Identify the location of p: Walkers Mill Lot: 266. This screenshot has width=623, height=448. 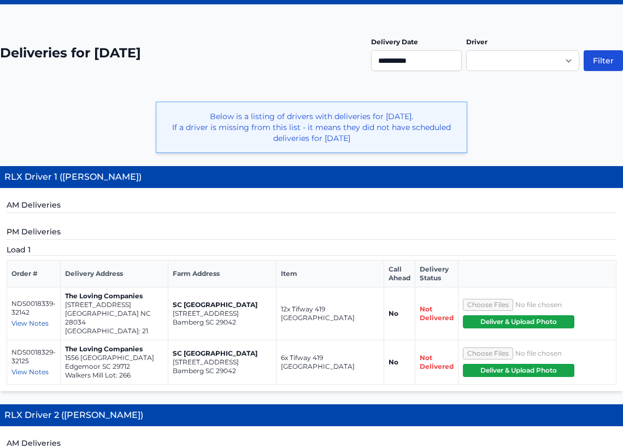
(114, 376).